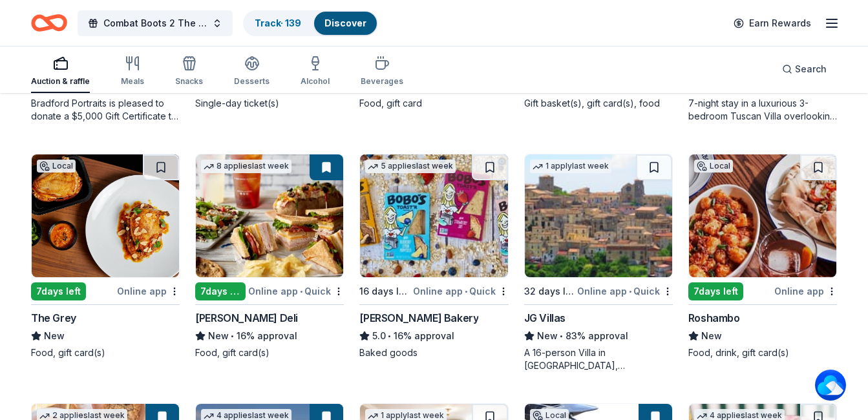  What do you see at coordinates (599, 337) in the screenshot?
I see `div: 83% approval` at bounding box center [599, 337].